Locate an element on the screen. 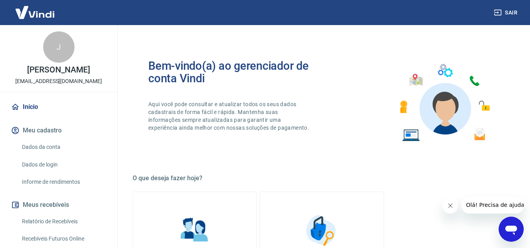  a: Dados de login is located at coordinates (63, 165).